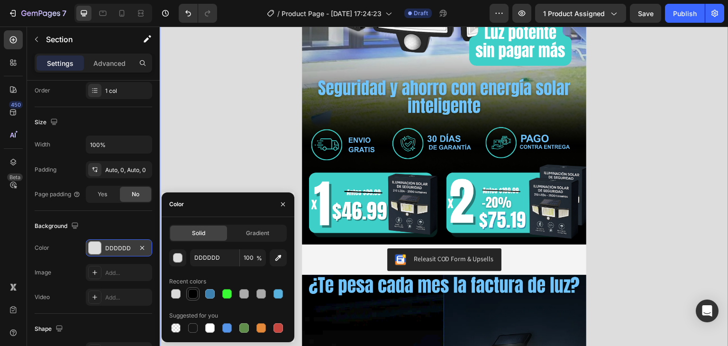 Image resolution: width=728 pixels, height=346 pixels. Describe the element at coordinates (45, 170) in the screenshot. I see `div: Padding` at that location.